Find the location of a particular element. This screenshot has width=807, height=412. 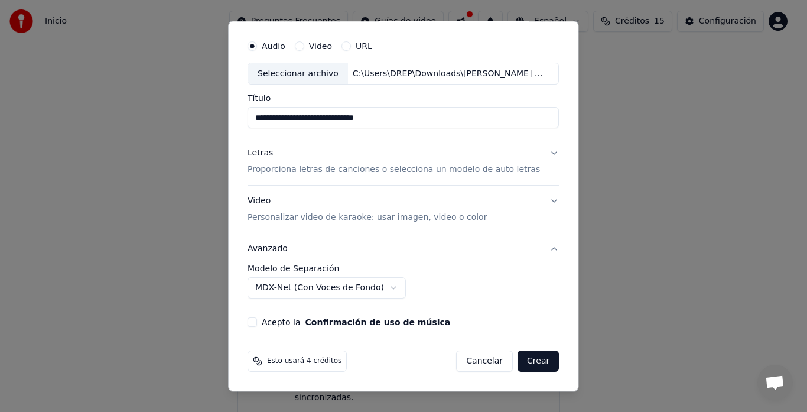

label: Título is located at coordinates (403, 99).